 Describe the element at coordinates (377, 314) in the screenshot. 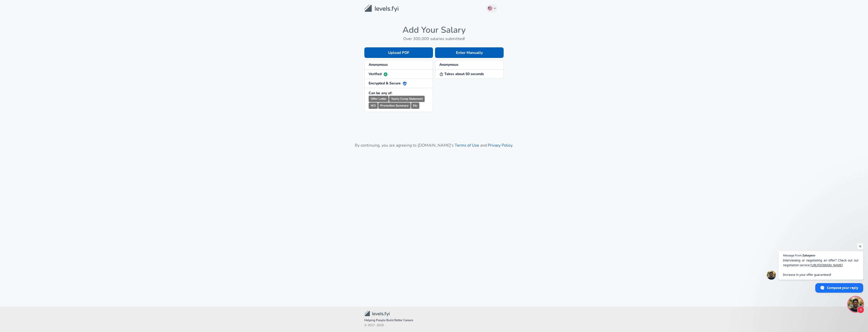

I see `img: Levels.fyi Community` at that location.